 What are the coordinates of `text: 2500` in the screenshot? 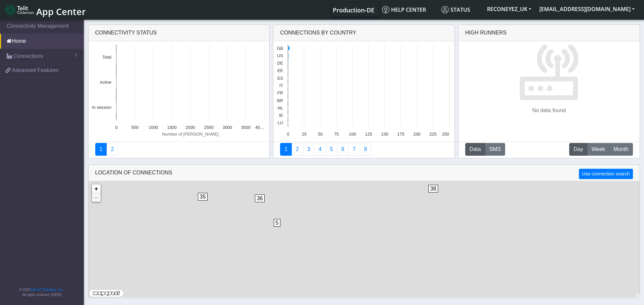 It's located at (208, 127).